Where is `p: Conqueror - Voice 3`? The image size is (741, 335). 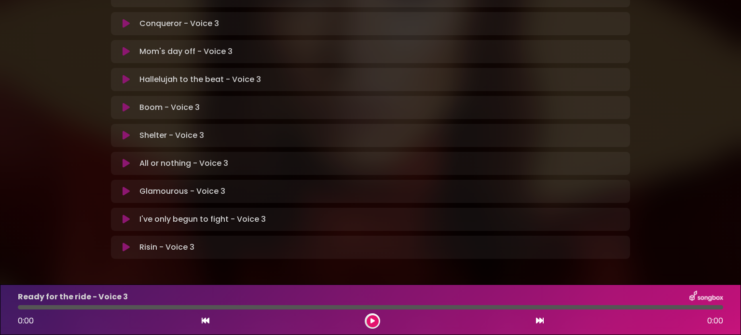 p: Conqueror - Voice 3 is located at coordinates (179, 24).